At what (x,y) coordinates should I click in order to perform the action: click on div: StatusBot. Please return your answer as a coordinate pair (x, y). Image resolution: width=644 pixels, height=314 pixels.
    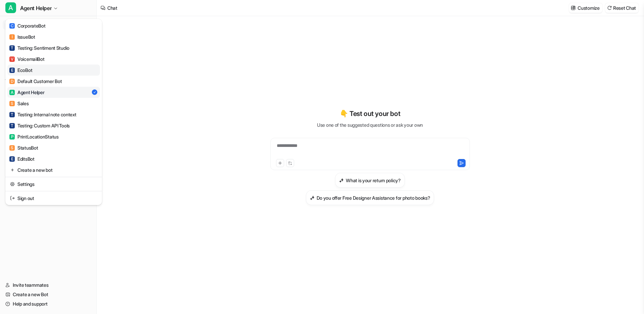
    Looking at the image, I should click on (24, 147).